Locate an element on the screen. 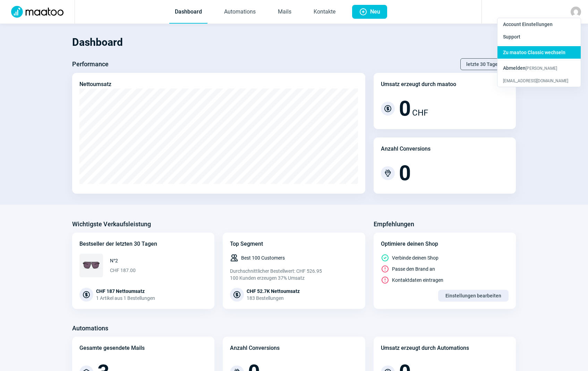 Image resolution: width=588 pixels, height=371 pixels. h3: Automations is located at coordinates (90, 328).